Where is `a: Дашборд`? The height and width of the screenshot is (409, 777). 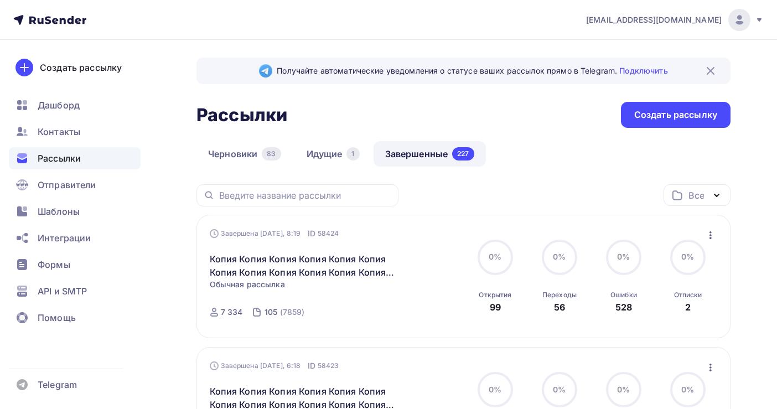 a: Дашборд is located at coordinates (75, 105).